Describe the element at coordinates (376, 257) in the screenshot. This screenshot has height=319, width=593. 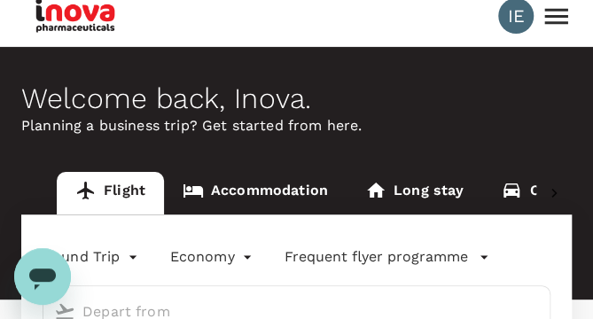
I see `p: Frequent flyer programme` at that location.